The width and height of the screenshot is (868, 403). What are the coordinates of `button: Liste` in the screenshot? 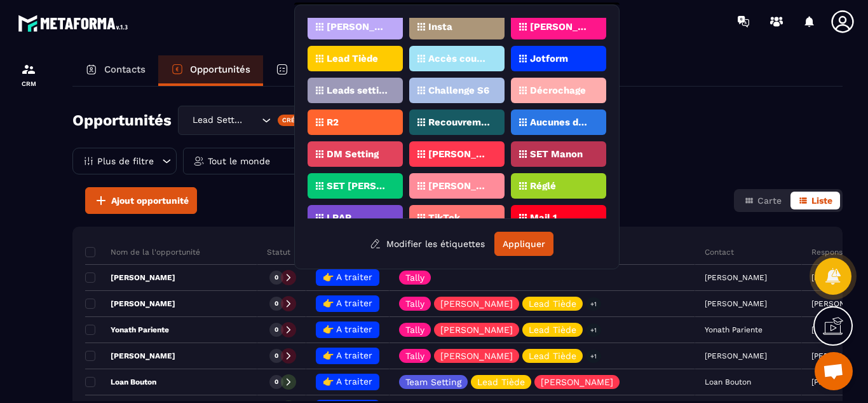 It's located at (815, 201).